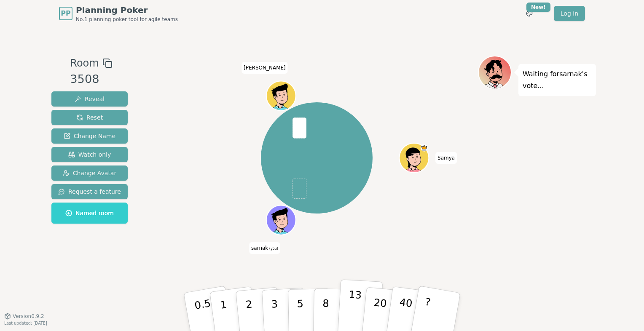 This screenshot has height=331, width=644. I want to click on span: Version 0.9.2, so click(28, 317).